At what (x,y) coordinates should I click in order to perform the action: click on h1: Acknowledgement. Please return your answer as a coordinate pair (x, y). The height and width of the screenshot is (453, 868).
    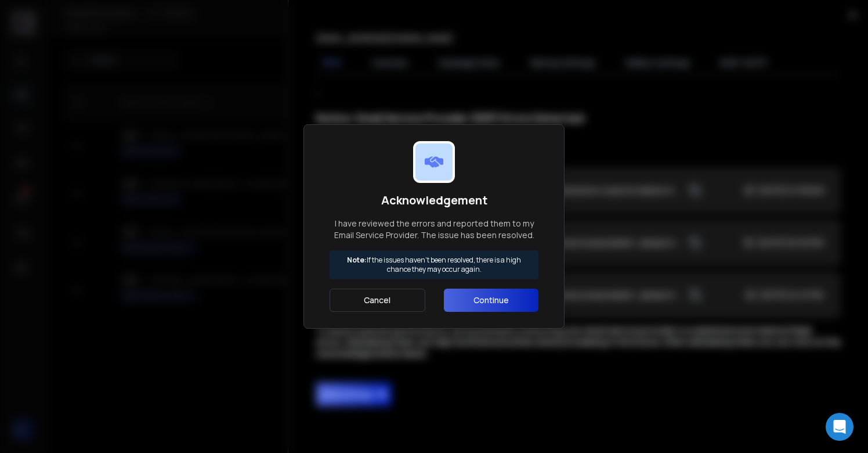
    Looking at the image, I should click on (434, 200).